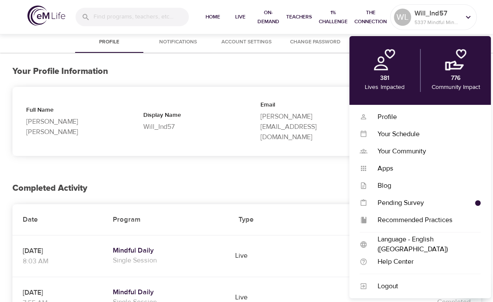 Image resolution: width=493 pixels, height=302 pixels. What do you see at coordinates (58, 261) in the screenshot?
I see `p: 8:03 AM` at bounding box center [58, 261].